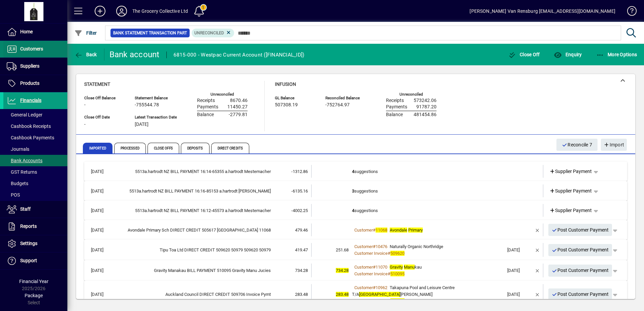 Image resolution: width=644 pixels, height=311 pixels. What do you see at coordinates (222, 94) in the screenshot?
I see `label: Unreconciled` at bounding box center [222, 94].